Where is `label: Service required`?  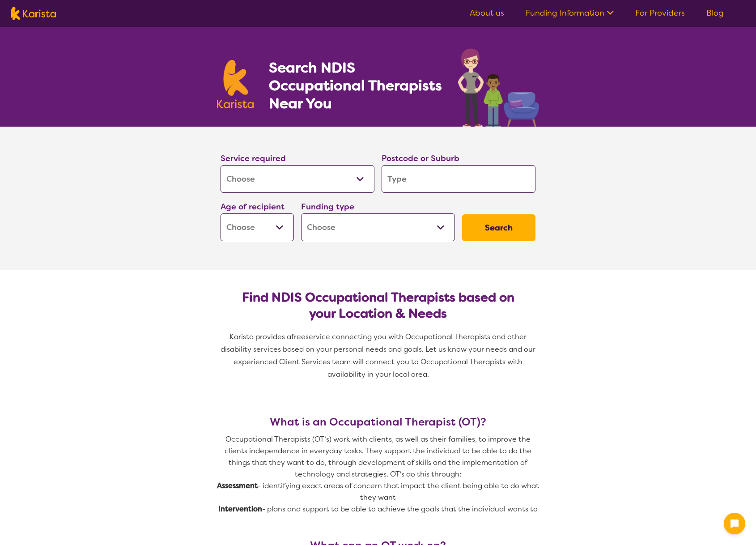
label: Service required is located at coordinates (253, 159).